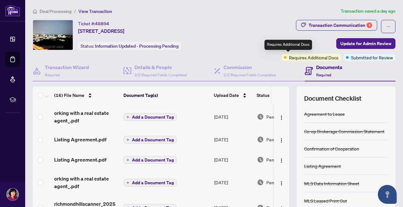 The height and width of the screenshot is (207, 403). What do you see at coordinates (67, 67) in the screenshot?
I see `h4: Transaction Wizard` at bounding box center [67, 67].